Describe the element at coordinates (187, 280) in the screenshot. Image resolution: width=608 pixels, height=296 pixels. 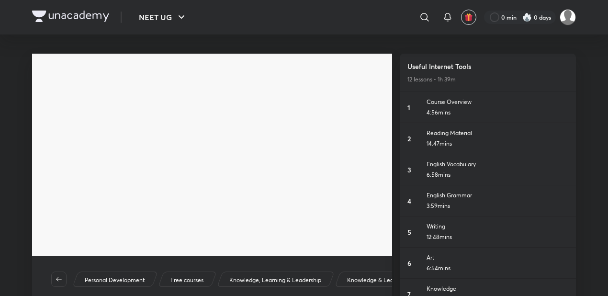
I see `p: Free courses` at that location.